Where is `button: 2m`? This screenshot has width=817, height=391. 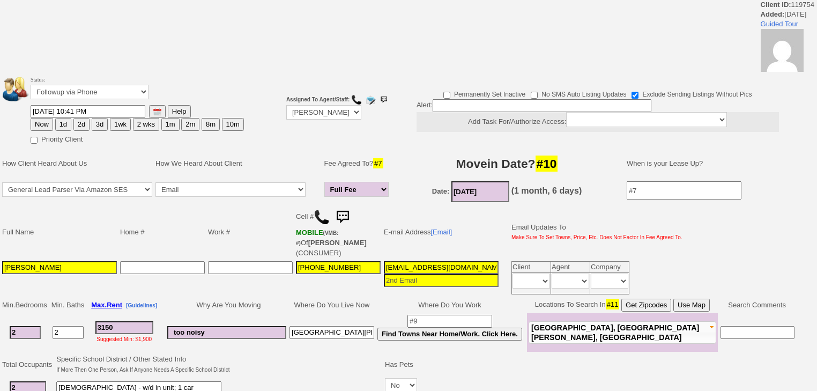
button: 2m is located at coordinates (190, 124).